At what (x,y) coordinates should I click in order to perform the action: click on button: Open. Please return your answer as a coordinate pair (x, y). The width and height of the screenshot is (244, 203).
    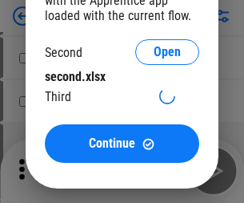
    Looking at the image, I should click on (167, 52).